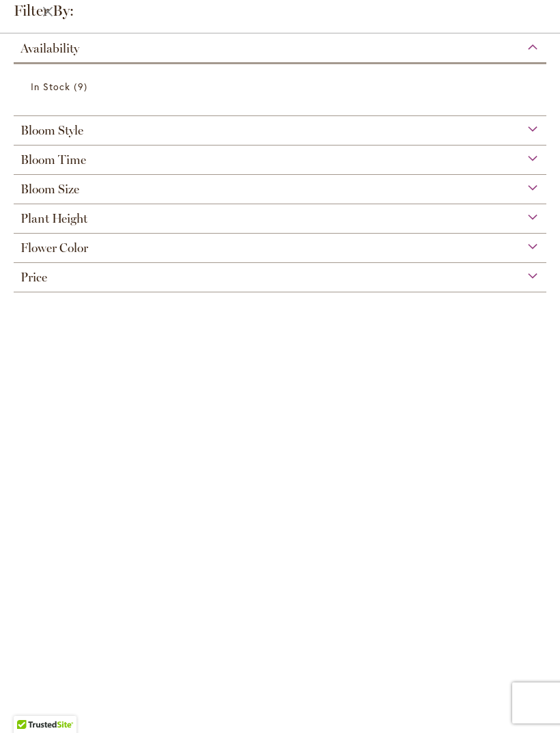 This screenshot has height=733, width=560. Describe the element at coordinates (33, 277) in the screenshot. I see `span: Price` at that location.